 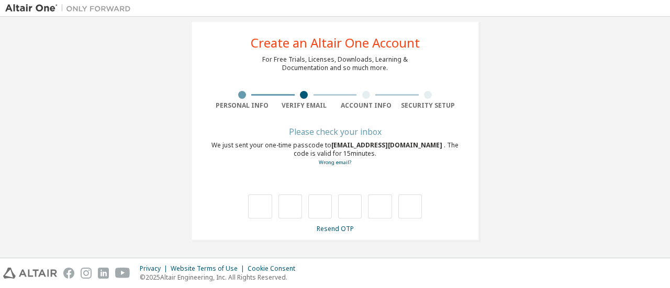 I want to click on p: © 2025 Altair Engineering, Inc. All Rights Reserved., so click(x=220, y=277).